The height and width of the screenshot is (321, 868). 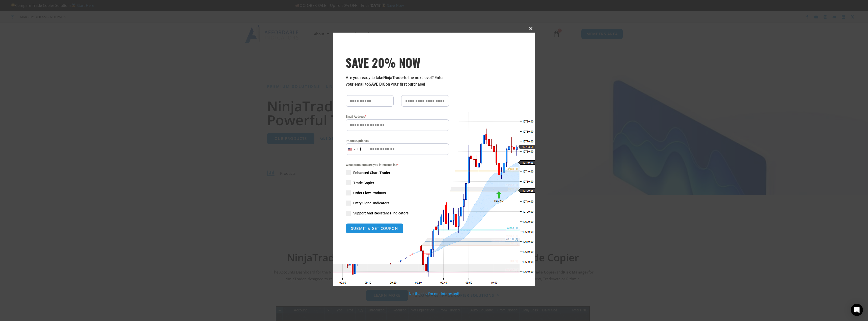 I want to click on a: No thanks, I’m not interested!, so click(x=433, y=293).